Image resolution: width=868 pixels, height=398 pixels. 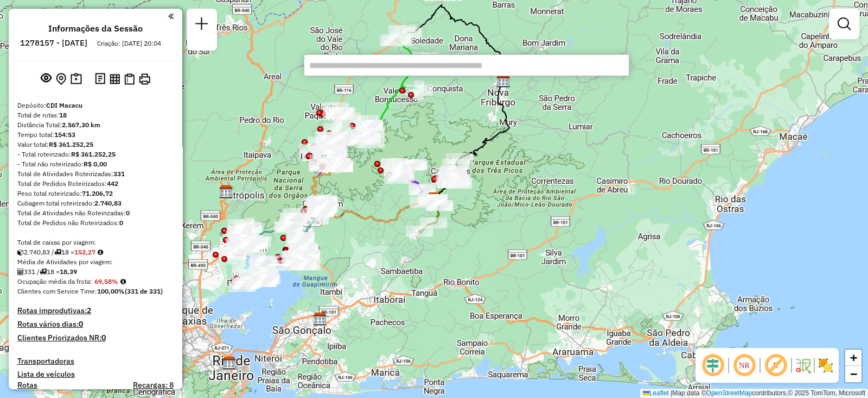 I want to click on div: 331 / 18 =, so click(x=95, y=272).